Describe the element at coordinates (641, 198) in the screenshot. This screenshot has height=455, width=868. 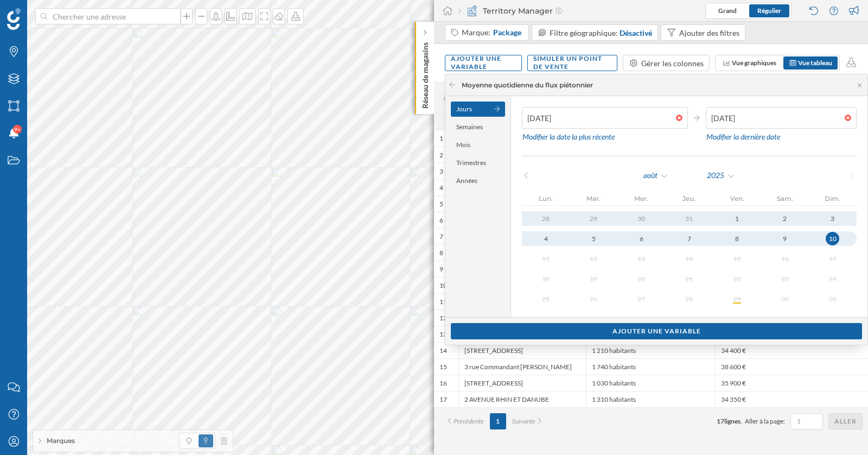
I see `p: mer.` at that location.